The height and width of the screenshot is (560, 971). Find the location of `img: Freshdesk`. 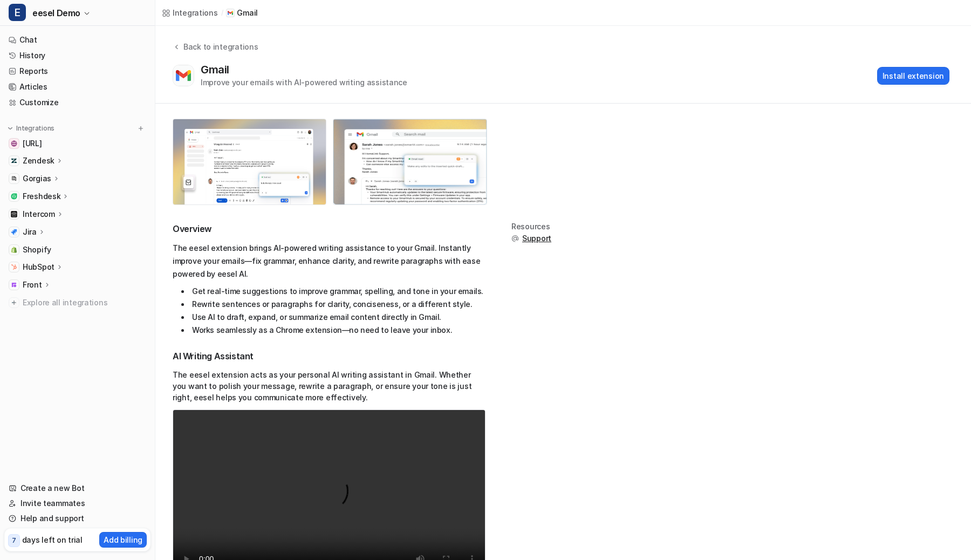

img: Freshdesk is located at coordinates (14, 196).